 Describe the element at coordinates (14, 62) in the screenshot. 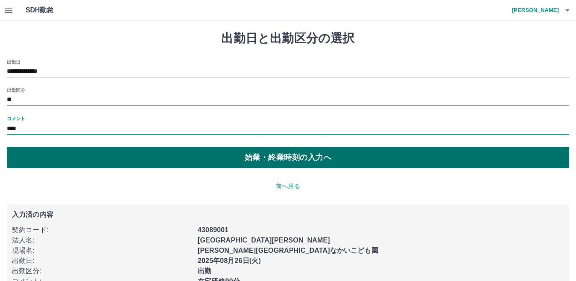

I see `label: 出勤日` at that location.